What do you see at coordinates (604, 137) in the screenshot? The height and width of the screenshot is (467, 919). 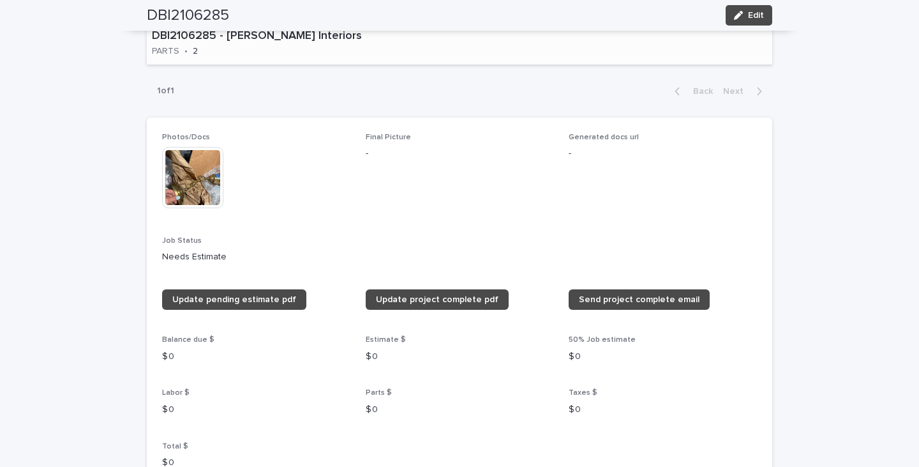 I see `span: Generated docs url` at bounding box center [604, 137].